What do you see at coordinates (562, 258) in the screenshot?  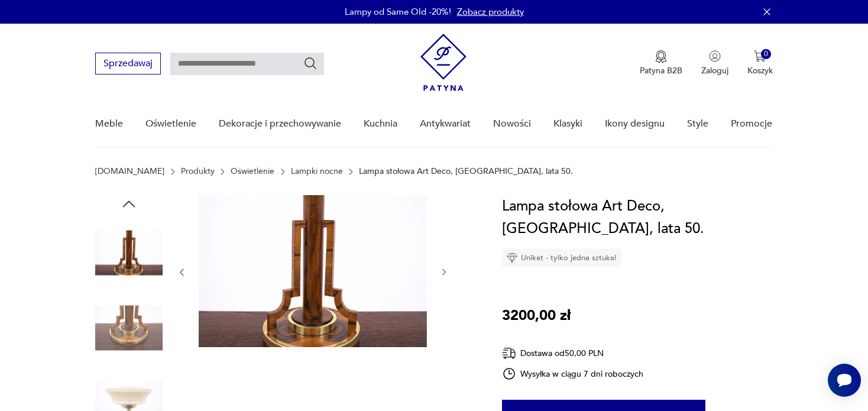 I see `div: Unikat - tylko jedna sztuka!` at bounding box center [562, 258].